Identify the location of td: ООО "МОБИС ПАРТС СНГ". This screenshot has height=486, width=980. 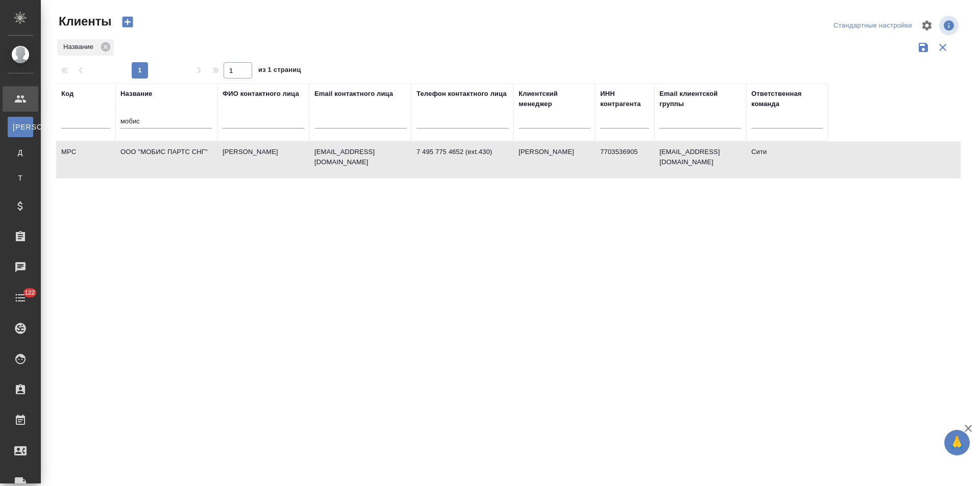
(167, 159).